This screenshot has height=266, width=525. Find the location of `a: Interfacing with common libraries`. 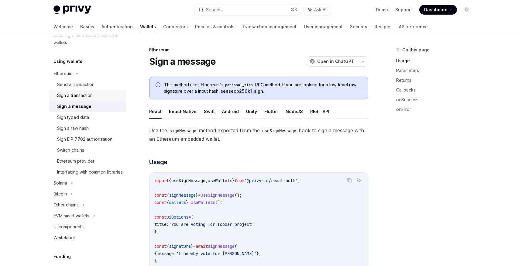

a: Interfacing with common libraries is located at coordinates (87, 172).